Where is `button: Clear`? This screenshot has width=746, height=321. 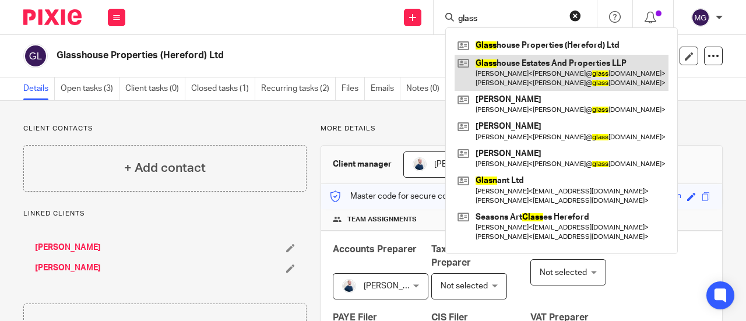 button: Clear is located at coordinates (575, 16).